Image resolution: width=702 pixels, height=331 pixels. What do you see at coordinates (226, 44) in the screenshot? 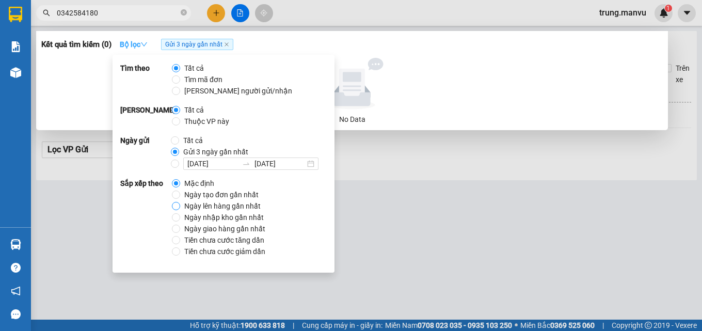
I see `span: close` at bounding box center [226, 44].